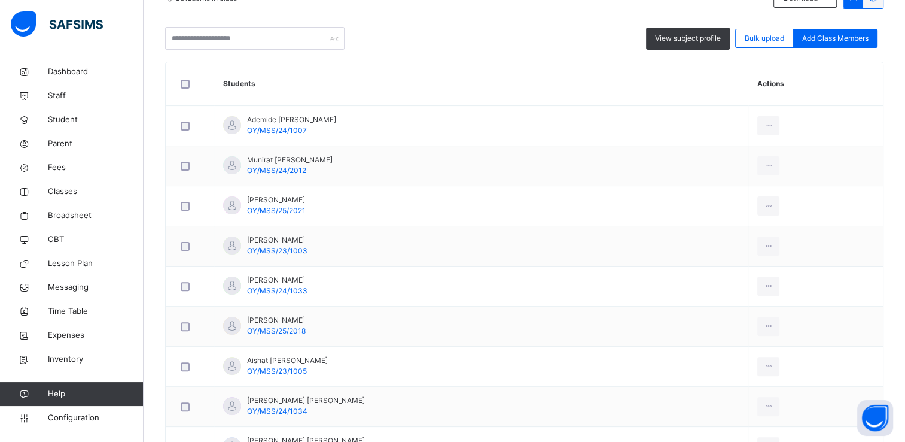 The width and height of the screenshot is (905, 442). I want to click on span: View subject profile, so click(688, 38).